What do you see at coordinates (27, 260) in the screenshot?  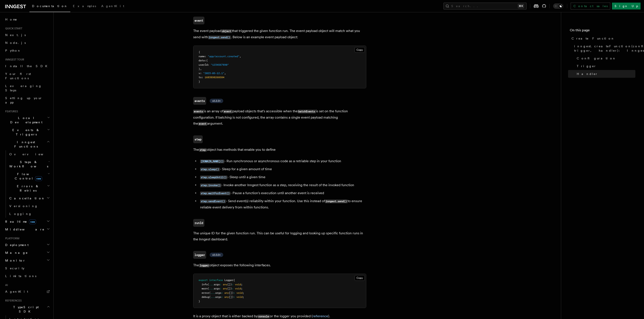 I see `button: Monitor` at bounding box center [27, 260].